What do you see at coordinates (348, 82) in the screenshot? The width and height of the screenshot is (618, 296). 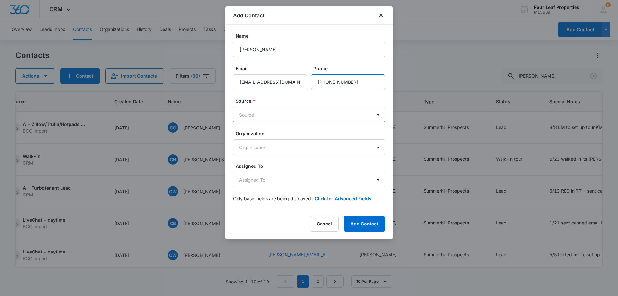 I see `input: Phone` at bounding box center [348, 82].